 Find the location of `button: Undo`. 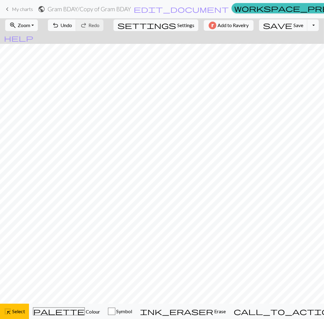

button: Undo is located at coordinates (62, 25).